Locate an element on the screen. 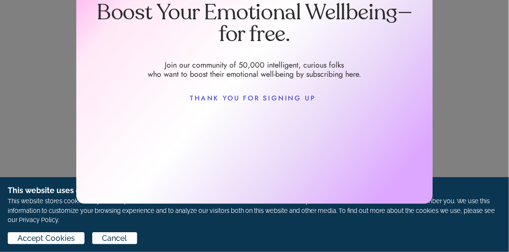 This screenshot has width=509, height=252. button: Cancel is located at coordinates (114, 238).